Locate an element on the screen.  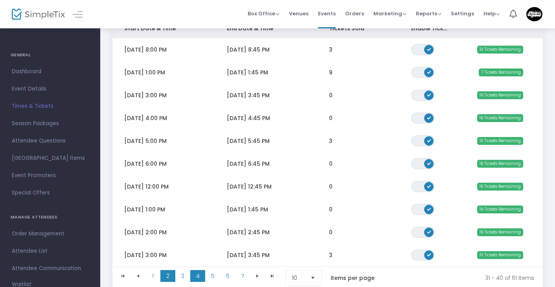
span: Marketing is located at coordinates (390, 13).